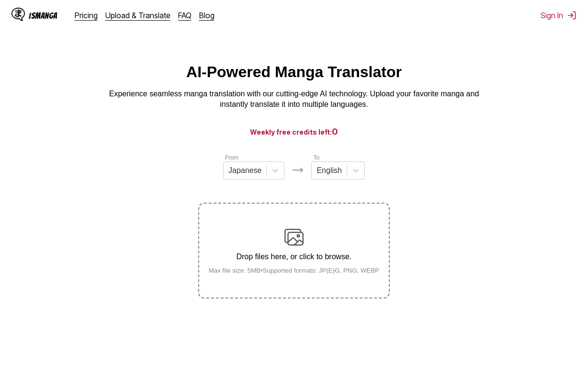 The image size is (588, 379). What do you see at coordinates (207, 15) in the screenshot?
I see `a: Blog` at bounding box center [207, 15].